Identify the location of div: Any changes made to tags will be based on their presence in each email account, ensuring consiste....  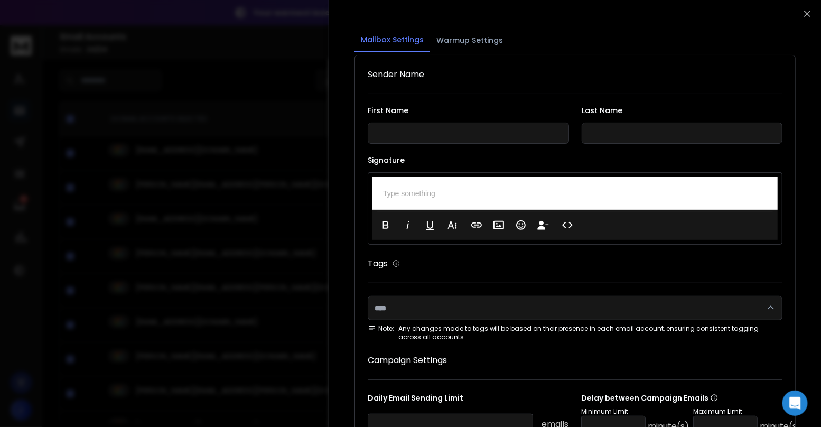
(575, 333).